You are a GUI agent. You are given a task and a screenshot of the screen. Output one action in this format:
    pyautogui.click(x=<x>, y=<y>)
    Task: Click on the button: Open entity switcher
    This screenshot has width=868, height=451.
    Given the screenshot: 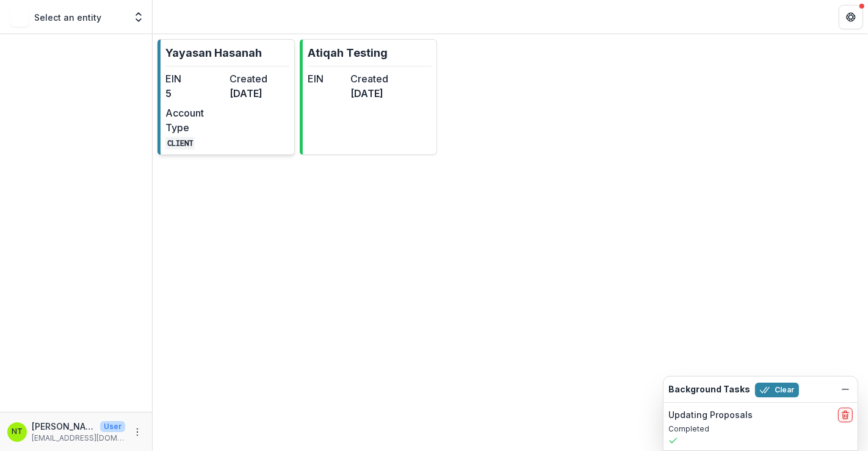 What is the action you would take?
    pyautogui.click(x=139, y=17)
    